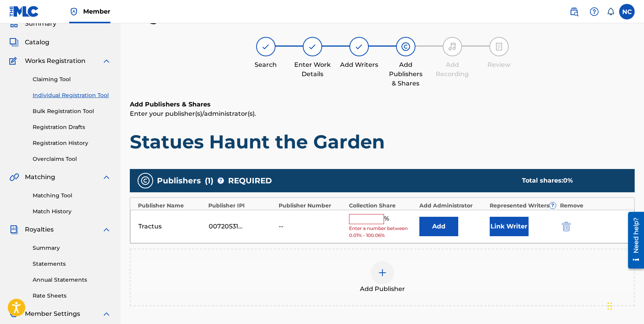 The image size is (644, 324). Describe the element at coordinates (452, 46) in the screenshot. I see `img: step indicator icon for Add Recording` at that location.